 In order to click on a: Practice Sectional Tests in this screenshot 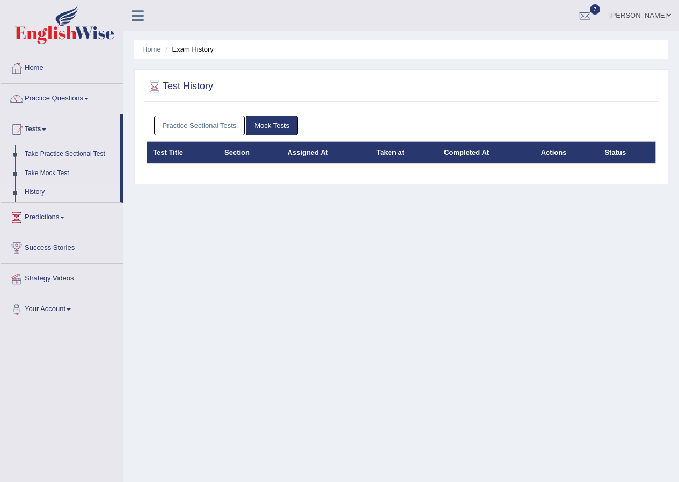, I will do `click(200, 125)`.